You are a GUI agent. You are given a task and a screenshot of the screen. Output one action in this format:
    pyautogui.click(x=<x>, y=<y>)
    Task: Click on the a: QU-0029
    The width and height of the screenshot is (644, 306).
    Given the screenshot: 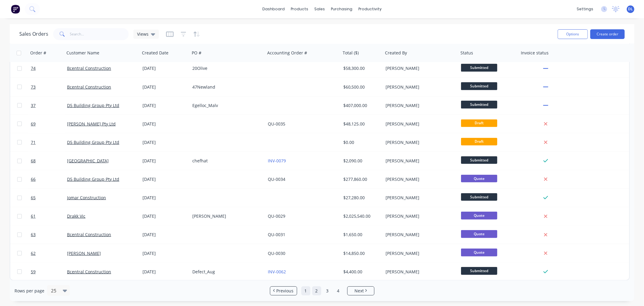 What is the action you would take?
    pyautogui.click(x=276, y=216)
    